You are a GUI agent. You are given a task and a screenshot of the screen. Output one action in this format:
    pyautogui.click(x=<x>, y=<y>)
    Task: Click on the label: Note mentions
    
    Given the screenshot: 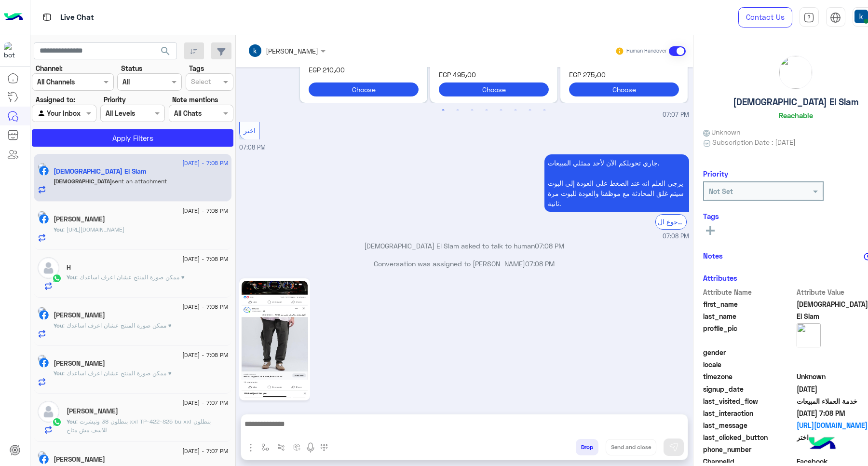 What is the action you would take?
    pyautogui.click(x=195, y=100)
    